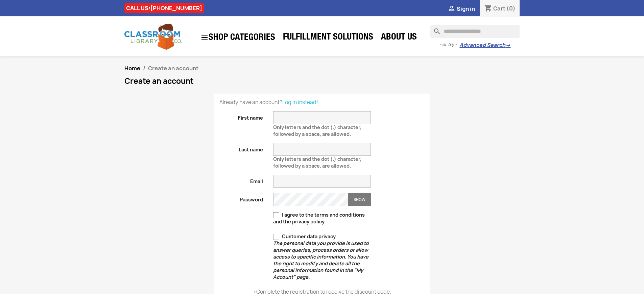  Describe the element at coordinates (488, 9) in the screenshot. I see `i: shopping_cart` at that location.